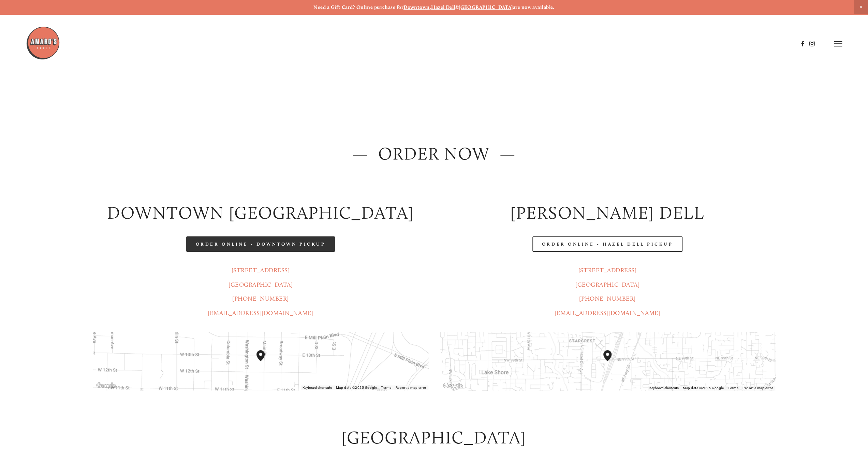  I want to click on div: Amaro's Table 1220 Main Street vancouver, United States, so click(265, 361).